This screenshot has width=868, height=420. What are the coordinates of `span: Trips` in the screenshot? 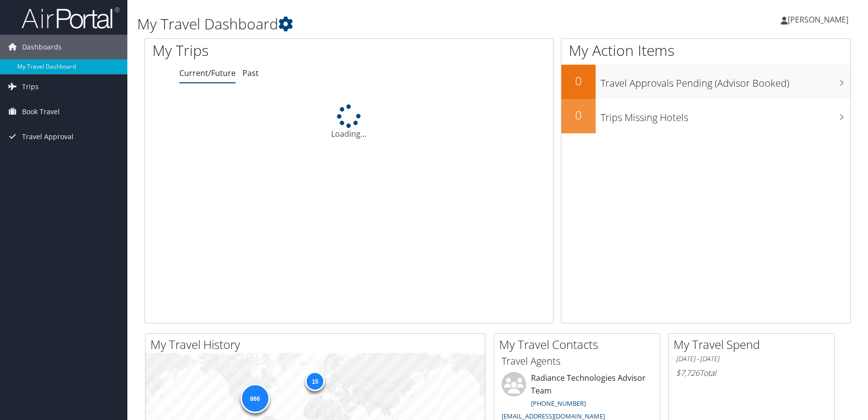 It's located at (30, 87).